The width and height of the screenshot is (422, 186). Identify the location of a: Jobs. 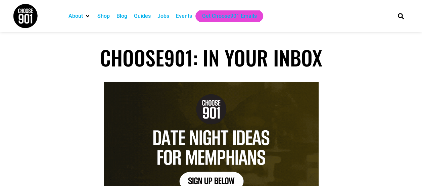
(163, 16).